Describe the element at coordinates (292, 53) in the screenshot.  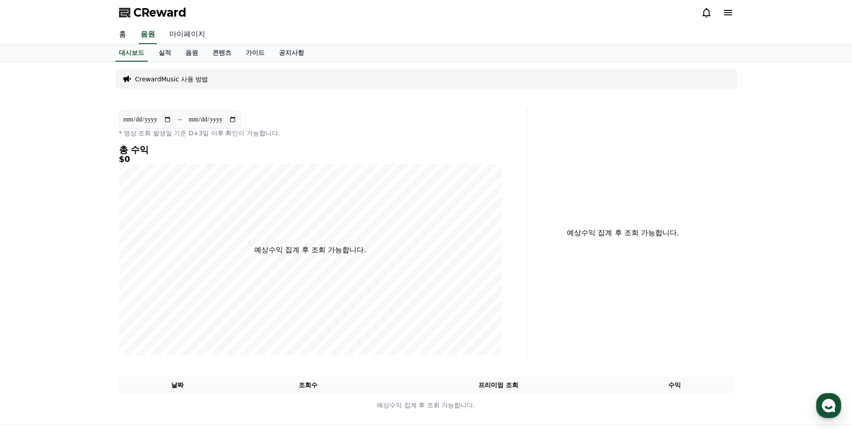
I see `a: 공지사항` at that location.